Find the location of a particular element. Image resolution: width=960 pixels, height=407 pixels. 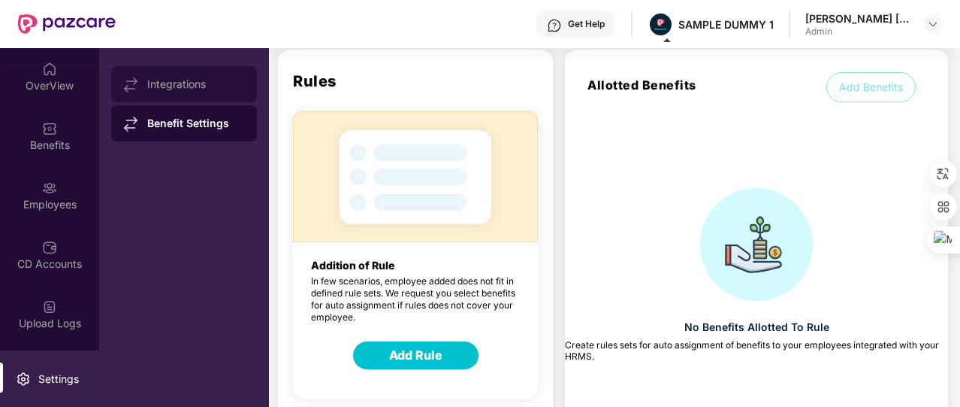

img: Pazcare_Alternative_logo-01-01.png is located at coordinates (661, 24).